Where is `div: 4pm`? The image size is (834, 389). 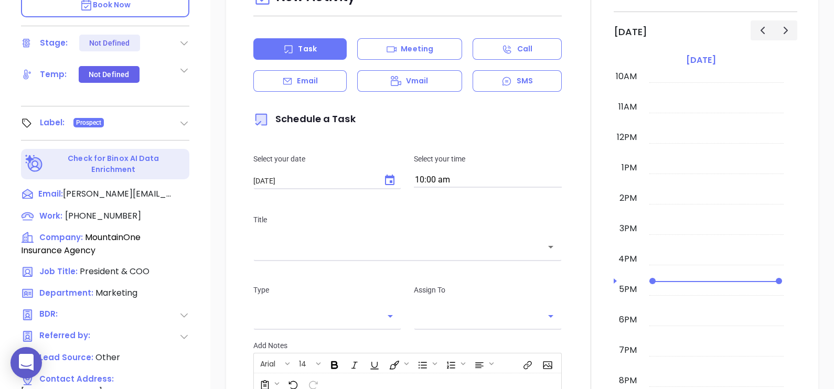 div: 4pm is located at coordinates (627, 259).